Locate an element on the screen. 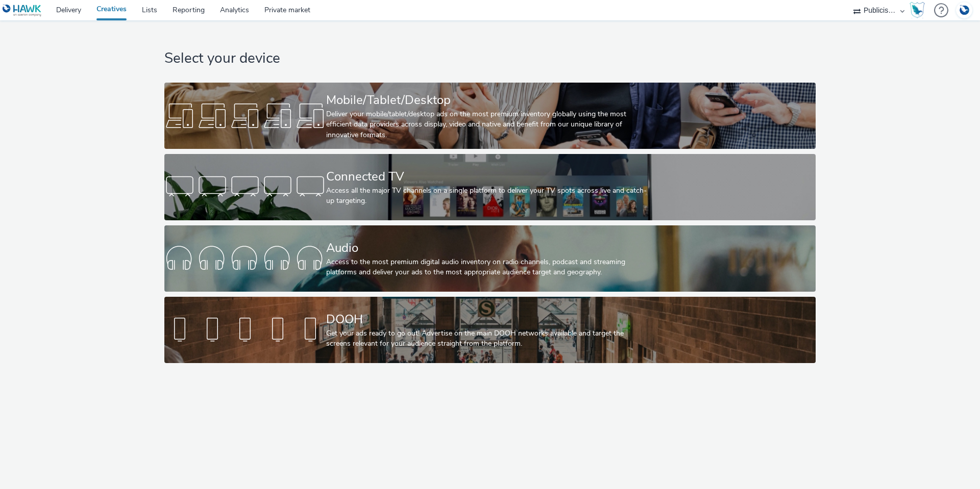 Image resolution: width=980 pixels, height=489 pixels. div: Hawk Academy is located at coordinates (917, 10).